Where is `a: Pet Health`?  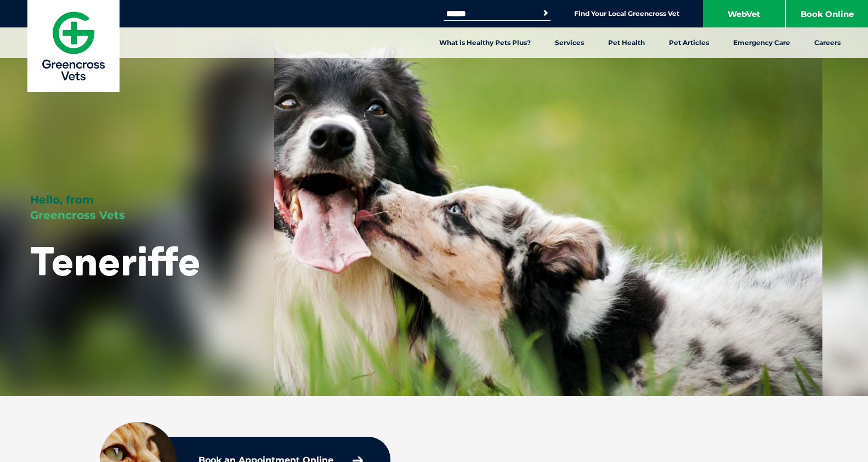 a: Pet Health is located at coordinates (626, 43).